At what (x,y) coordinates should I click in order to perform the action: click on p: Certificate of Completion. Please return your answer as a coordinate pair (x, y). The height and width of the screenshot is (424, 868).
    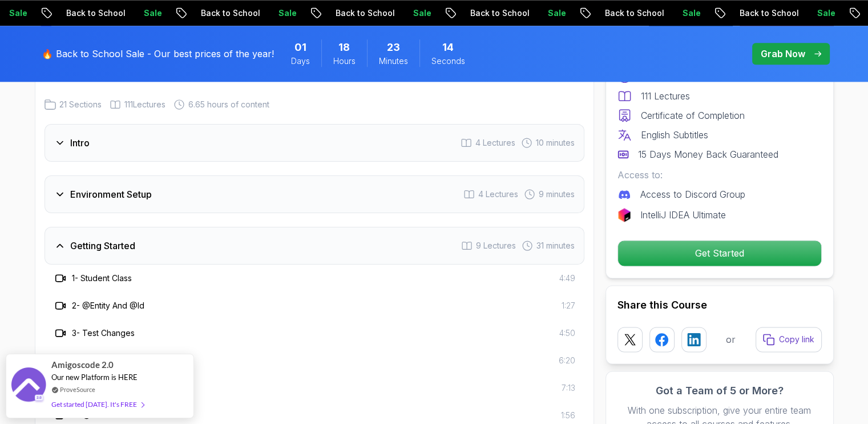
    Looking at the image, I should click on (693, 115).